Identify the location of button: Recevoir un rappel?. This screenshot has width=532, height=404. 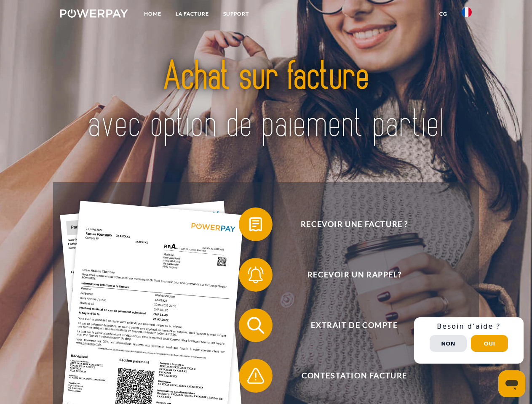
(348, 275).